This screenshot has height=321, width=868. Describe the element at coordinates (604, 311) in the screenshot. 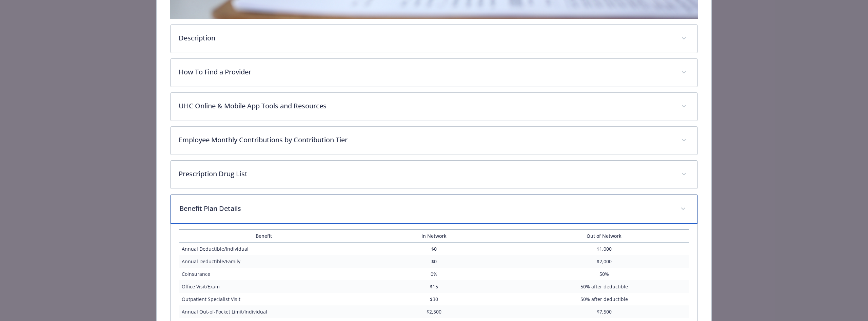

I see `td: $7,500` at that location.